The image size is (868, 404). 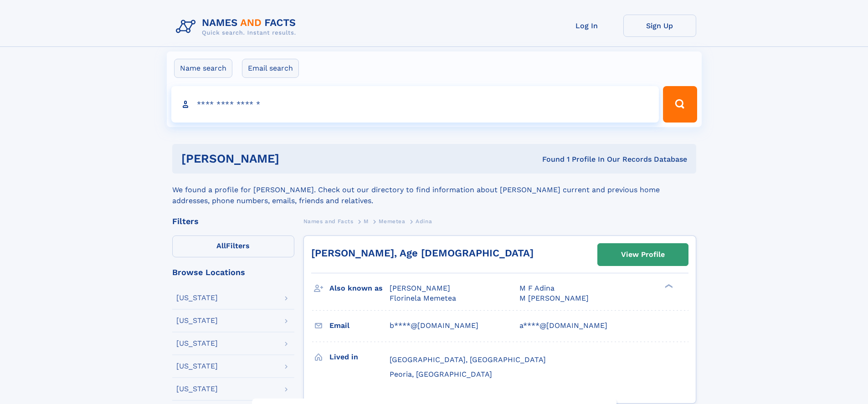 I want to click on a: Memetea, so click(x=392, y=221).